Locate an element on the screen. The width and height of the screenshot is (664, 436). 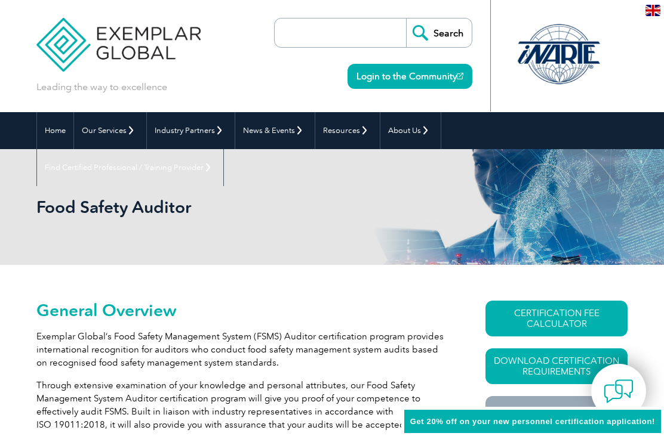
a: Our Services is located at coordinates (110, 131).